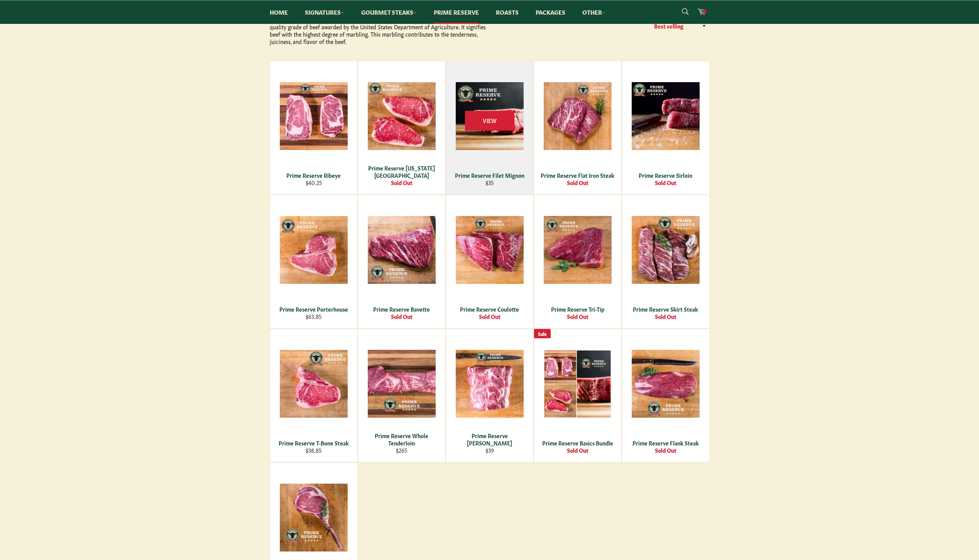 The width and height of the screenshot is (979, 560). Describe the element at coordinates (313, 450) in the screenshot. I see `div: $38.85` at that location.